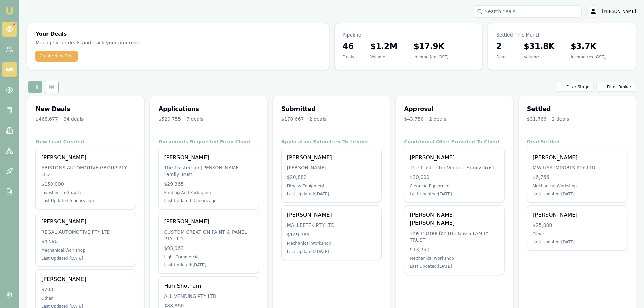 The image size is (644, 308). What do you see at coordinates (414, 119) in the screenshot?
I see `div: $43,750` at bounding box center [414, 119].